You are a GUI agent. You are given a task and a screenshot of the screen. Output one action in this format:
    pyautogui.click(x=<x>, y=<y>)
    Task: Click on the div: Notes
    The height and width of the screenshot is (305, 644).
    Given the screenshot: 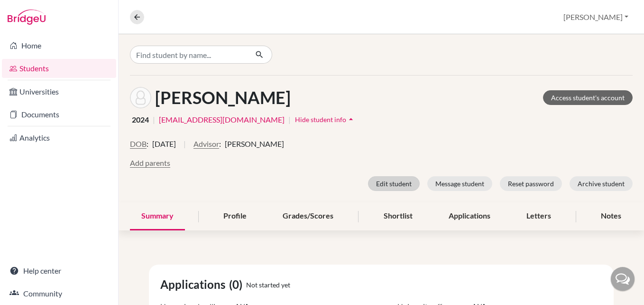 What is the action you would take?
    pyautogui.click(x=611, y=216)
    